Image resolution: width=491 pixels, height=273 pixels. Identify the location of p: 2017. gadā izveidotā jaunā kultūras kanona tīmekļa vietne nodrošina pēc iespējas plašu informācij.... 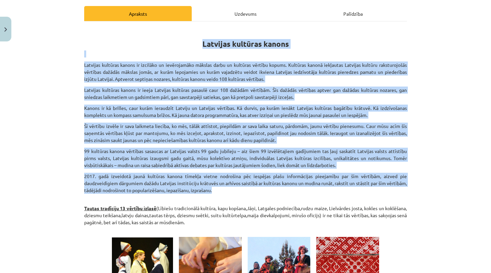
(246, 183).